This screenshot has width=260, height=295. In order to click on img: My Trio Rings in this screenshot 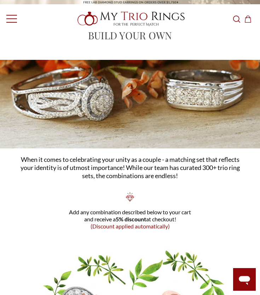, I will do `click(130, 19)`.